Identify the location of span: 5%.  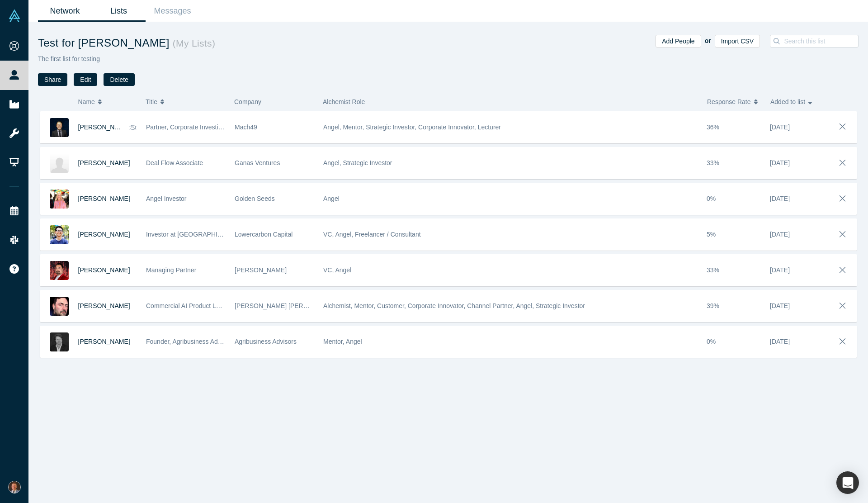
(712, 234).